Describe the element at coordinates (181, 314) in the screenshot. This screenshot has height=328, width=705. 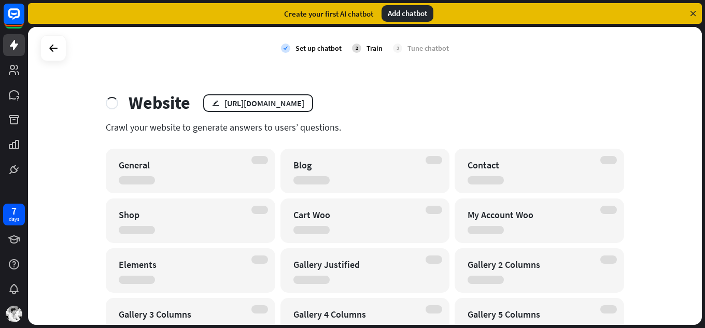
I see `div: Gallery 3 Columns` at that location.